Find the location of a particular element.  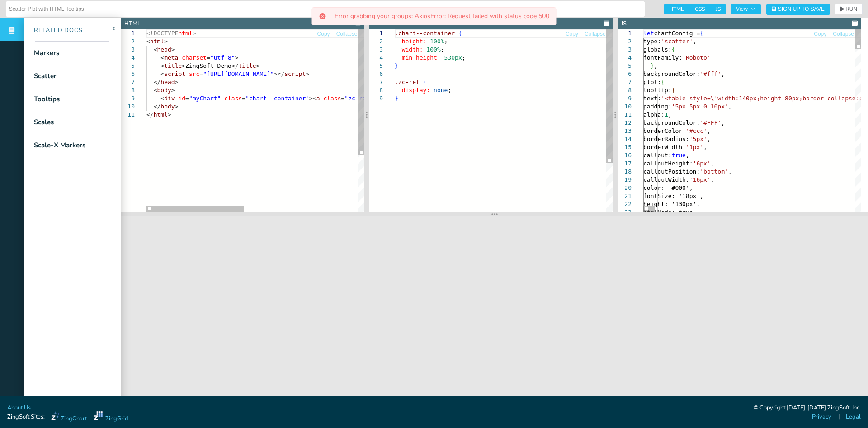

span: script is located at coordinates (295, 74).